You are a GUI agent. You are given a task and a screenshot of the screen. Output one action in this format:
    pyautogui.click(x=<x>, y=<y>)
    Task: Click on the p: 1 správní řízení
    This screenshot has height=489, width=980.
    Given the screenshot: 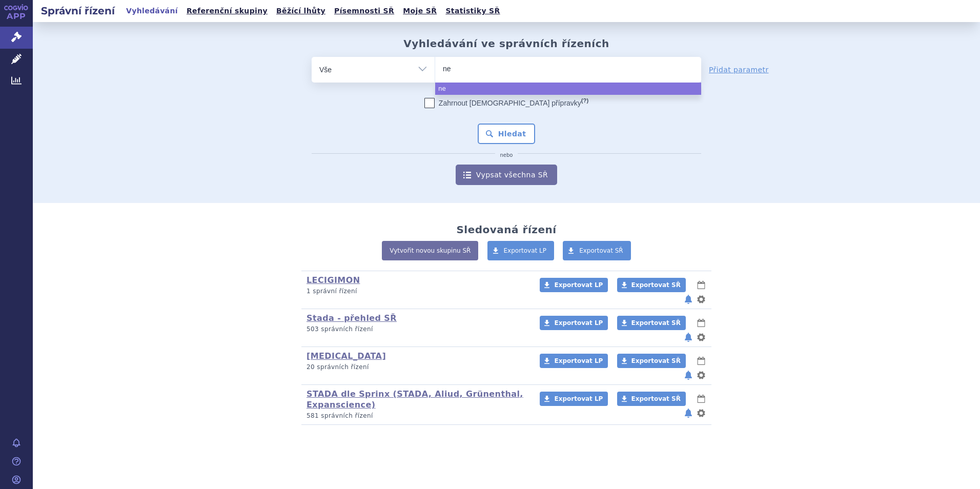 What is the action you would take?
    pyautogui.click(x=416, y=291)
    